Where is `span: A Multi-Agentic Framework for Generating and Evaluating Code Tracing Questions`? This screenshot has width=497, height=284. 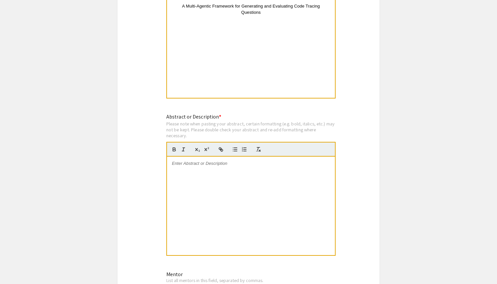
span: A Multi-Agentic Framework for Generating and Evaluating Code Tracing Questions is located at coordinates (251, 9).